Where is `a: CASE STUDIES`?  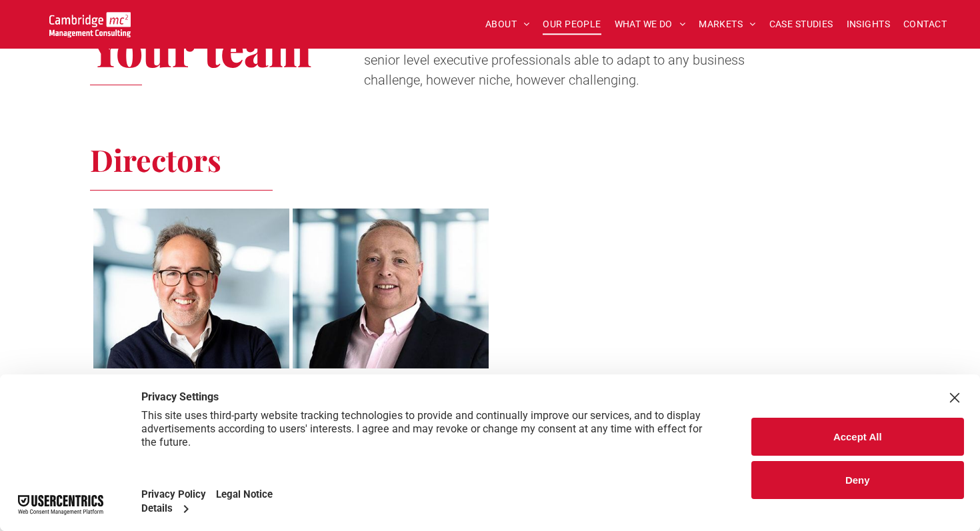 a: CASE STUDIES is located at coordinates (801, 24).